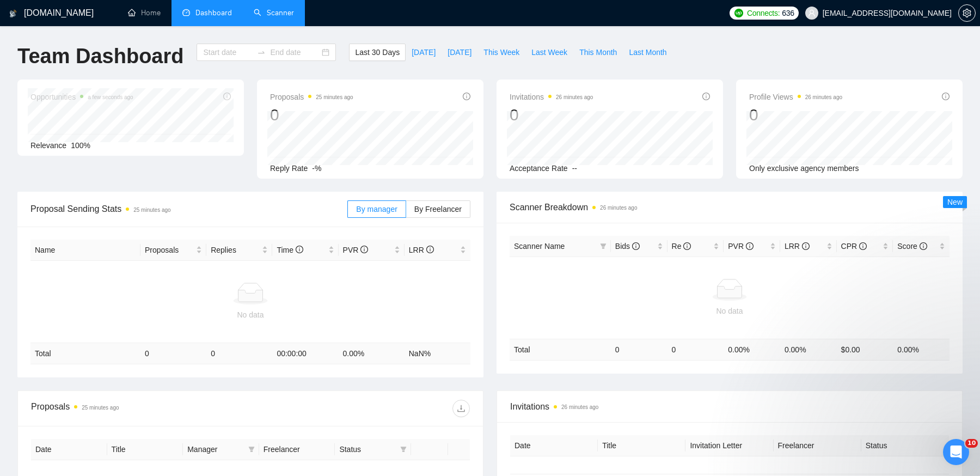  What do you see at coordinates (461, 408) in the screenshot?
I see `button: download` at bounding box center [461, 408].